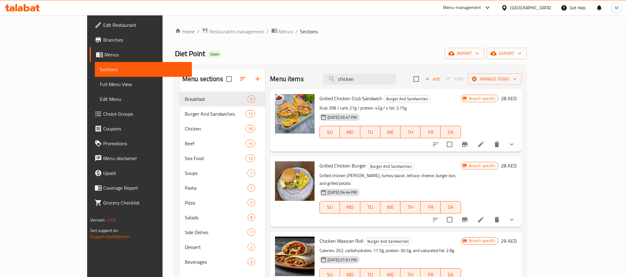 The image size is (626, 277). What do you see at coordinates (432, 79) in the screenshot?
I see `button: Add` at bounding box center [432, 79].